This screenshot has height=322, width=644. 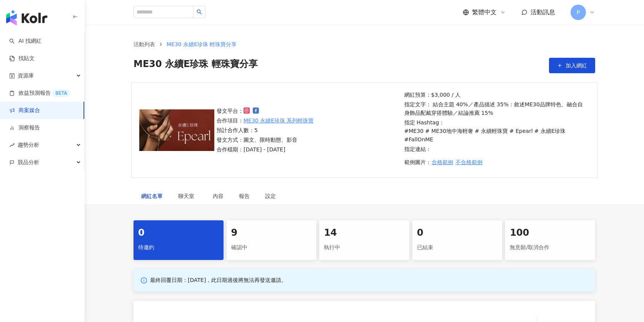 I want to click on span: 活動訊息, so click(x=542, y=12).